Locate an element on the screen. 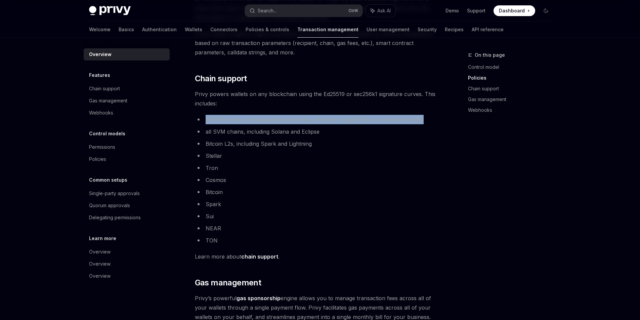  button: Search...CtrlK is located at coordinates (304, 11).